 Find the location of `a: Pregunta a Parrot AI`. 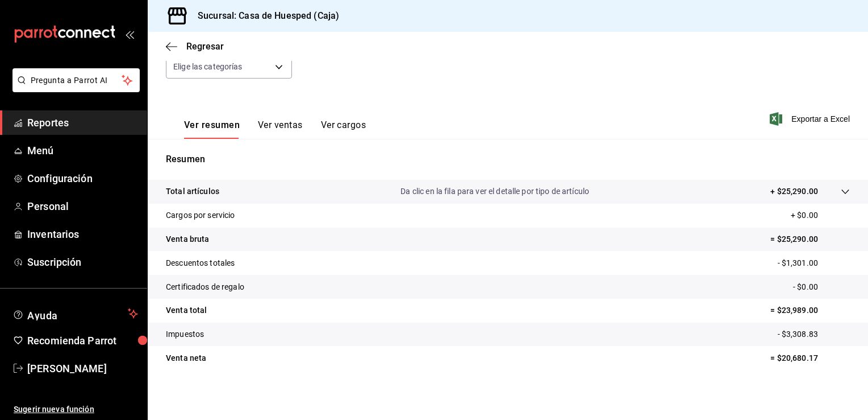

a: Pregunta a Parrot AI is located at coordinates (74, 88).